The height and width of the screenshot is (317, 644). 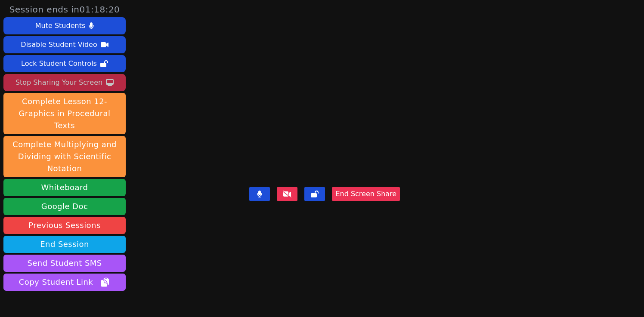 What do you see at coordinates (366, 194) in the screenshot?
I see `button: End Screen Share` at bounding box center [366, 194].